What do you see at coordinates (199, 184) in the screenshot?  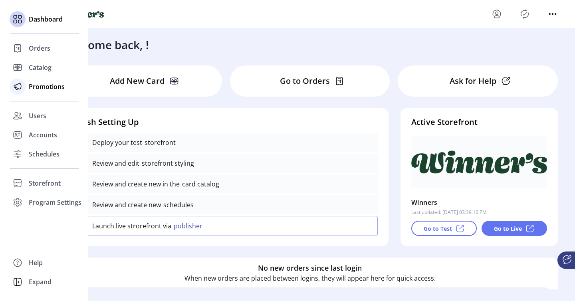 I see `p: card catalog` at bounding box center [199, 184].